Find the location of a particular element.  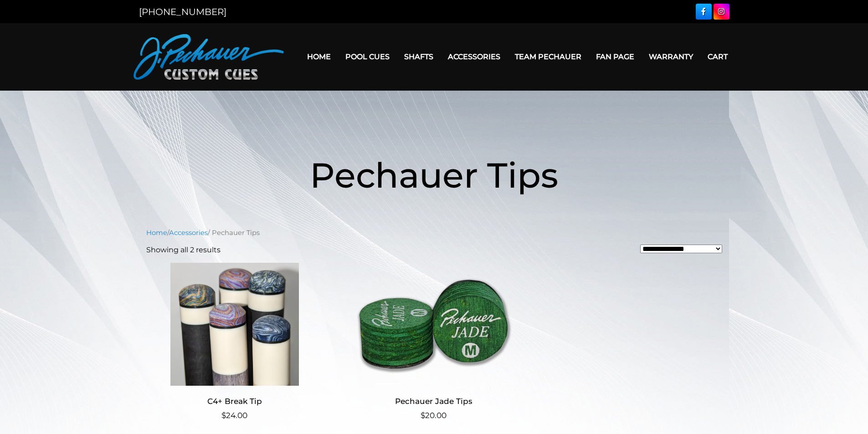

a: Team Pechauer is located at coordinates (548, 57).